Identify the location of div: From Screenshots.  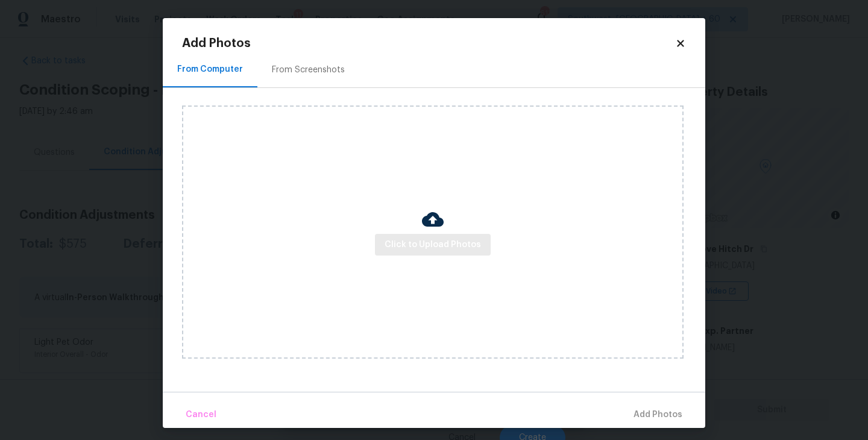
(308, 70).